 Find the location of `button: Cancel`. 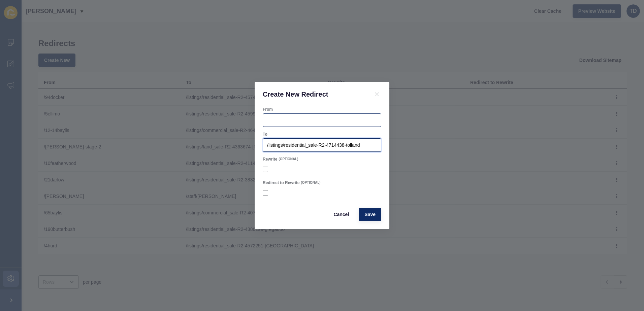

button: Cancel is located at coordinates (341, 214).